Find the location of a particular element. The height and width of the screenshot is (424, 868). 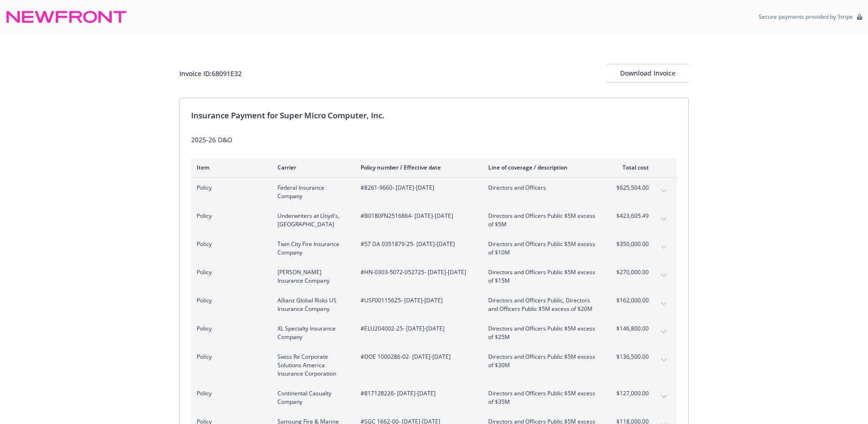

div: Total cost is located at coordinates (631, 167).